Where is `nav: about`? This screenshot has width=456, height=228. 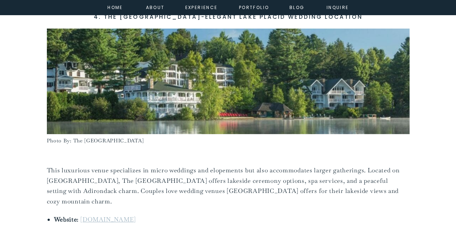
nav: about is located at coordinates (154, 7).